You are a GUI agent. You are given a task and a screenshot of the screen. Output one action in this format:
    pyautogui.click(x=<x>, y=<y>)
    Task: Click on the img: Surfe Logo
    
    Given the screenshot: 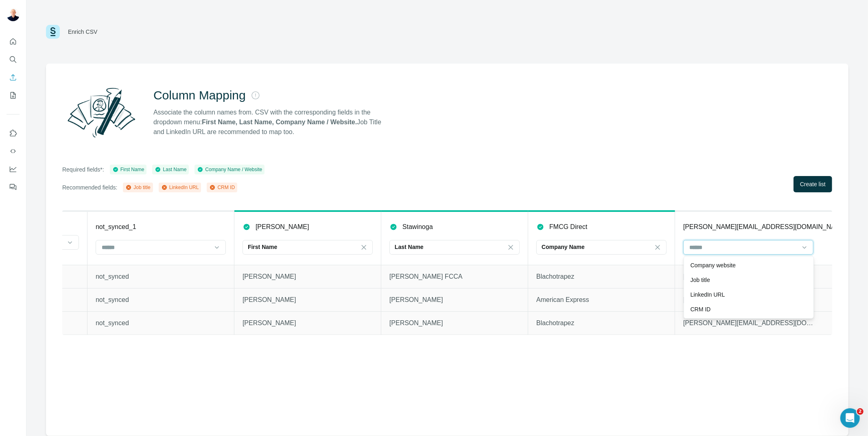 What is the action you would take?
    pyautogui.click(x=53, y=32)
    